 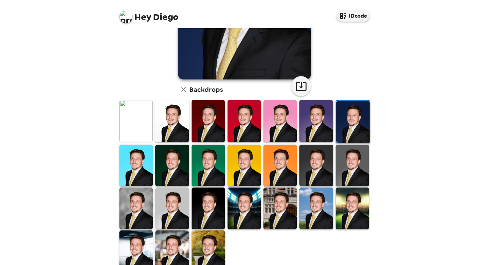 What do you see at coordinates (126, 17) in the screenshot?
I see `img: profile pic` at bounding box center [126, 17].